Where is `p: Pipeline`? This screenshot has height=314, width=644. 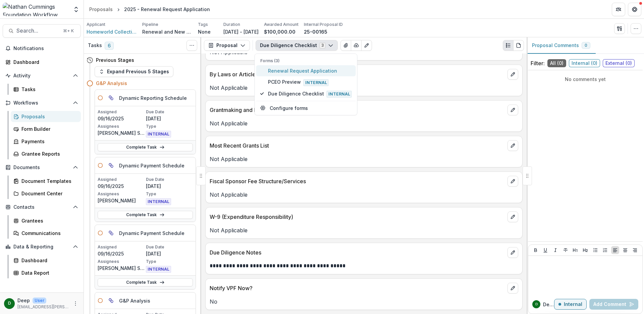
p: Pipeline is located at coordinates (150, 24).